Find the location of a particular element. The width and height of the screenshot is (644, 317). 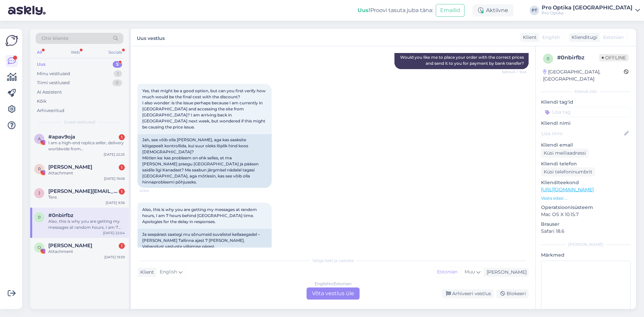

p: Märkmed is located at coordinates (586, 255).